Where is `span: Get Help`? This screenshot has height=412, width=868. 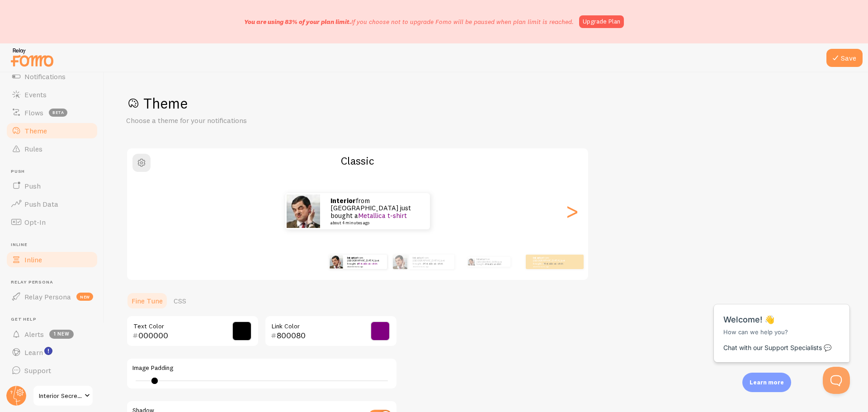
span: Get Help is located at coordinates (55, 319).